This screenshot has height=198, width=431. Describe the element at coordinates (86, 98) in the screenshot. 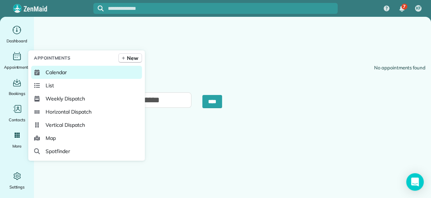

I see `a: Weekly Dispatch` at that location.